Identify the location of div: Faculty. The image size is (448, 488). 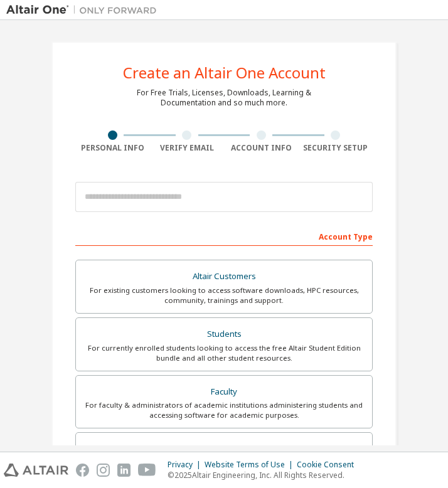
(224, 392).